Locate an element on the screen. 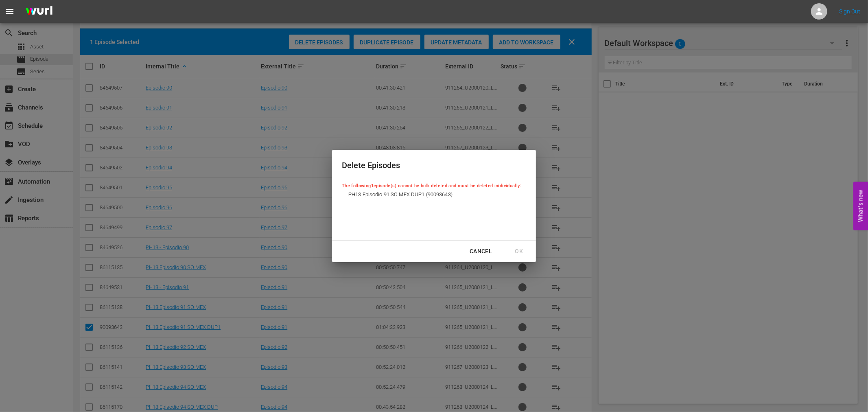 The width and height of the screenshot is (868, 412). div: Delete Episodes is located at coordinates (431, 165).